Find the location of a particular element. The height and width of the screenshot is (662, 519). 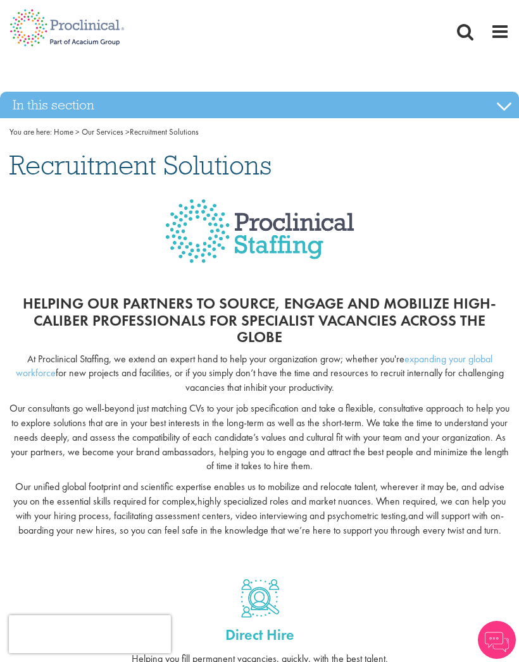

p: At Proclinical Staffing, we extend an expert hand to help your organization grow; whether you're ... is located at coordinates (259, 374).